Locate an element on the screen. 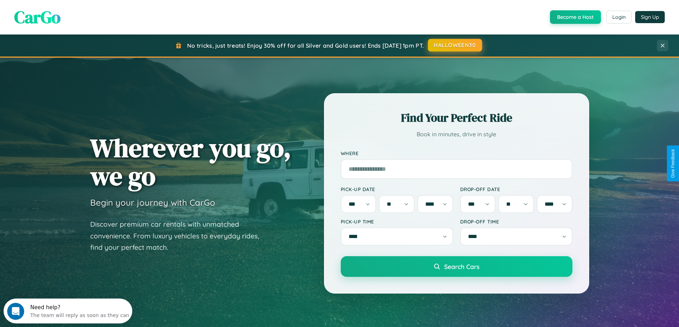 The image size is (679, 327). div: Give Feedback is located at coordinates (672, 163).